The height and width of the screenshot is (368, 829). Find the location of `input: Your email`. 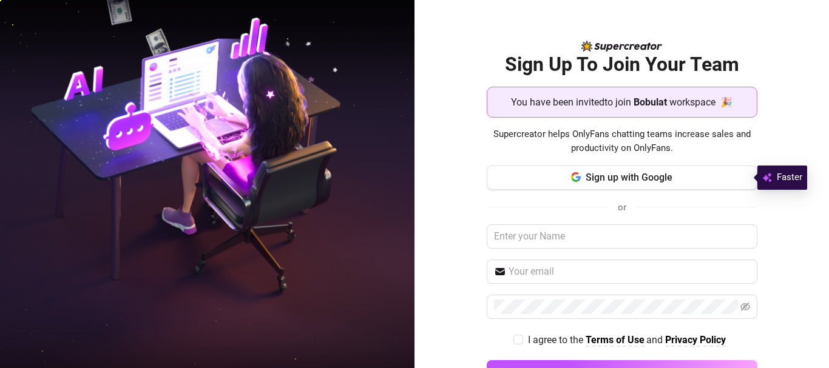

input: Your email is located at coordinates (630, 272).